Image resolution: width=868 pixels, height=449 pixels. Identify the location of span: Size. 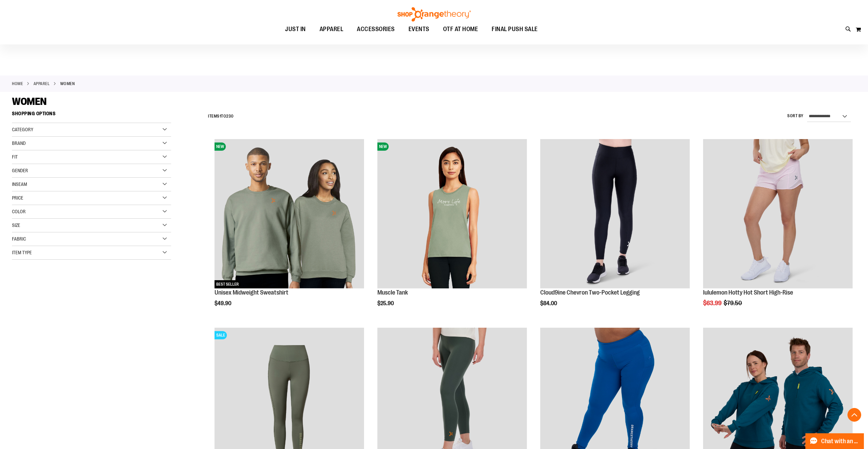
(16, 226).